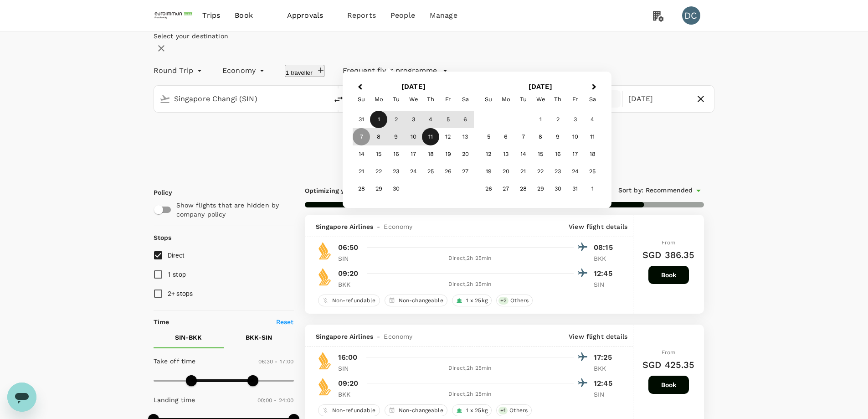 This screenshot has height=419, width=868. I want to click on div: Choose Sunday, September 7th, 2025, so click(361, 137).